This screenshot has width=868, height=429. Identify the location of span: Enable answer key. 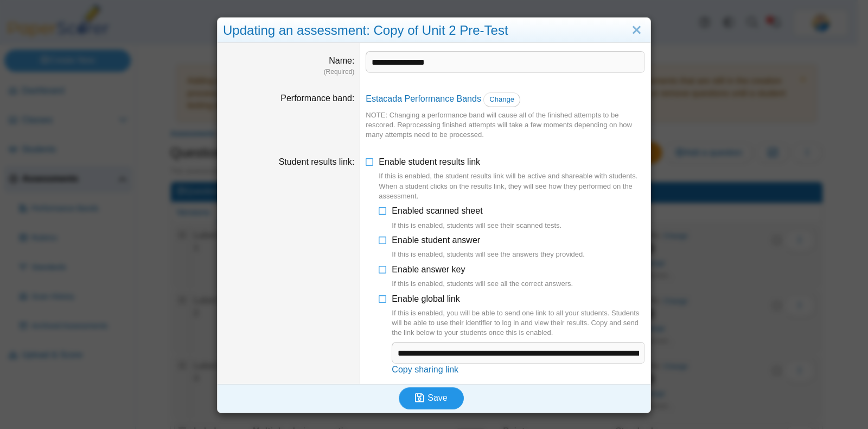
(483, 277).